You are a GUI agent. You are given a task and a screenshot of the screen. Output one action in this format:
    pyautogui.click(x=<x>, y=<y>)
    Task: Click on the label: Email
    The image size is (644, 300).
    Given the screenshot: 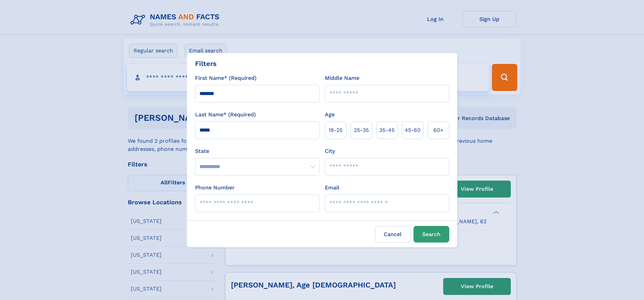 What is the action you would take?
    pyautogui.click(x=332, y=188)
    